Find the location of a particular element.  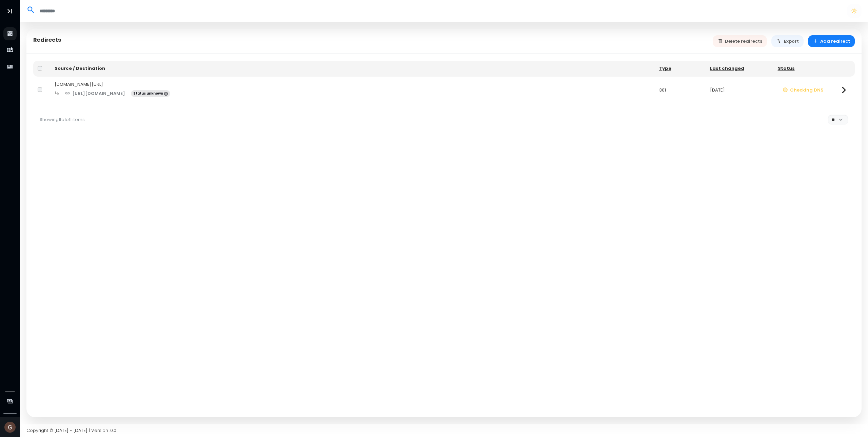

th: Type is located at coordinates (681, 69).